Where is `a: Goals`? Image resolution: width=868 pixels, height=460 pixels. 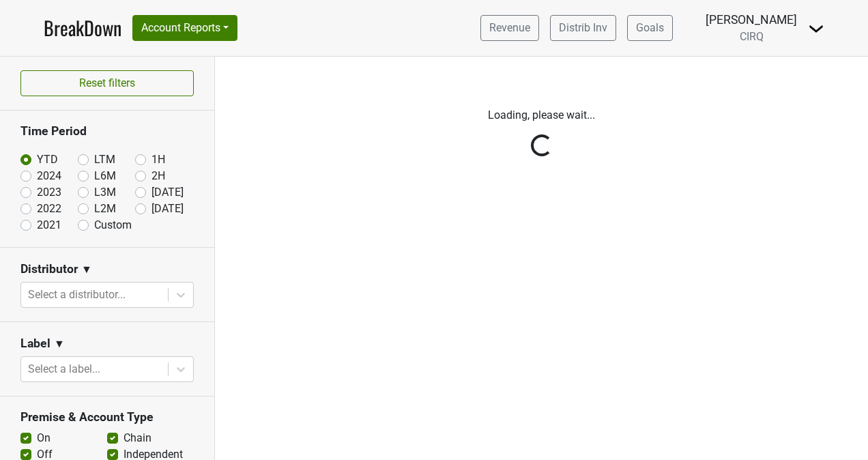 a: Goals is located at coordinates (649, 28).